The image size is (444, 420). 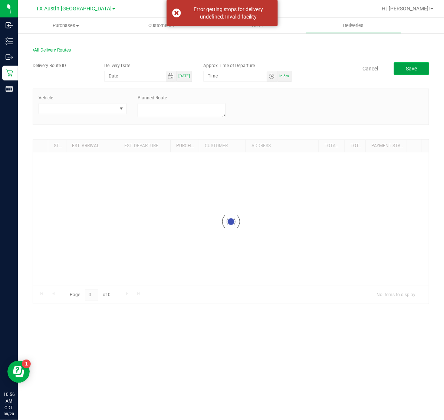 What do you see at coordinates (235, 76) in the screenshot?
I see `input: Time` at bounding box center [235, 76].